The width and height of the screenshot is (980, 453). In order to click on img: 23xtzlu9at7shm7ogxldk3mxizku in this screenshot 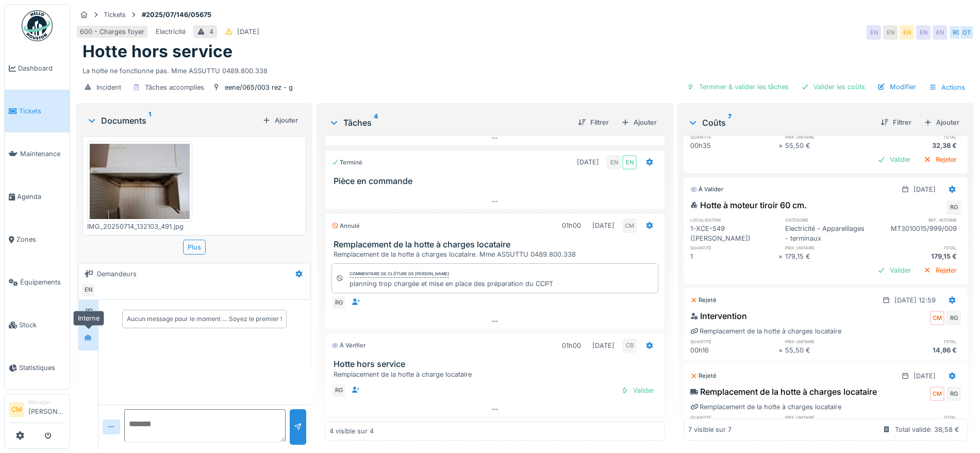, I will do `click(140, 181)`.